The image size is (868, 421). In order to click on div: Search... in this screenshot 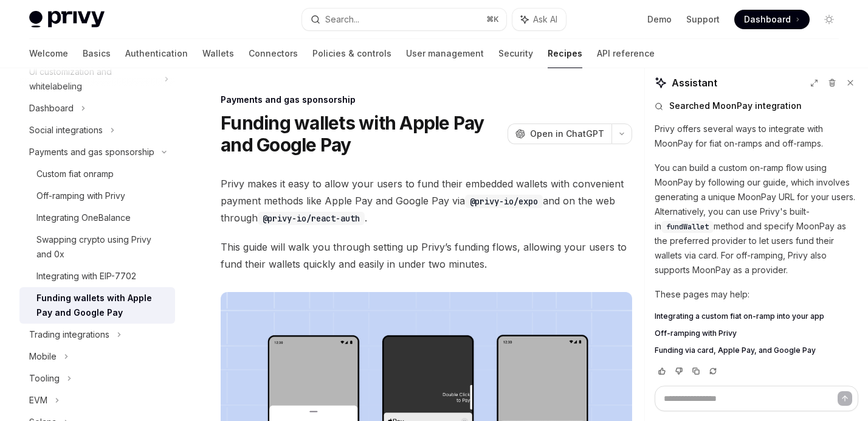, I will do `click(342, 20)`.